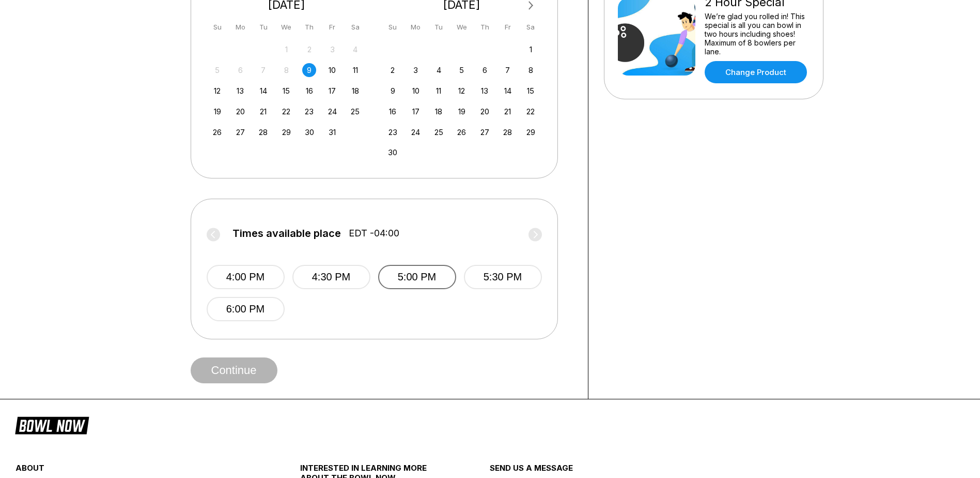  Describe the element at coordinates (217, 70) in the screenshot. I see `div: Not available Sunday, October 5th, 2025` at that location.